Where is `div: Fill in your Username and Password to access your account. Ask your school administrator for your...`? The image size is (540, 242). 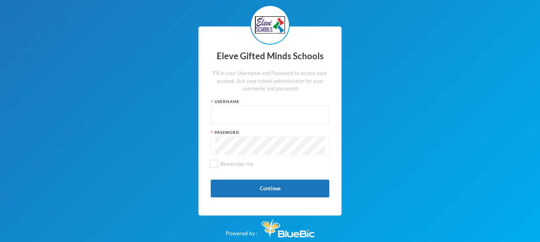 div: Fill in your Username and Password to access your account. Ask your school administrator for your... is located at coordinates (270, 81).